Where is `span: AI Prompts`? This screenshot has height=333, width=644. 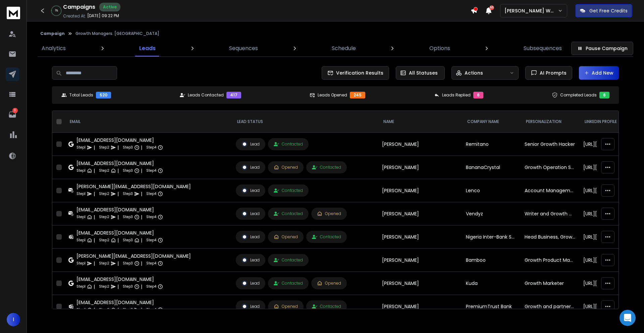 span: AI Prompts is located at coordinates (552, 73).